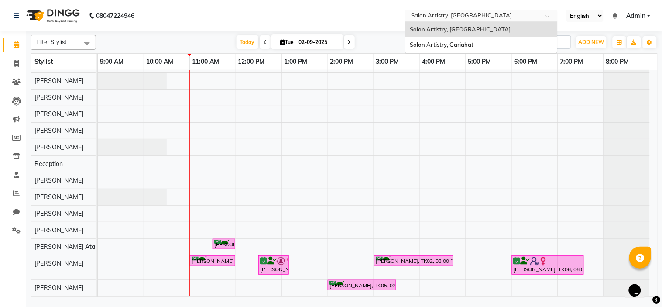 Image resolution: width=662 pixels, height=307 pixels. What do you see at coordinates (342, 62) in the screenshot?
I see `a: 2:00 PM` at bounding box center [342, 62].